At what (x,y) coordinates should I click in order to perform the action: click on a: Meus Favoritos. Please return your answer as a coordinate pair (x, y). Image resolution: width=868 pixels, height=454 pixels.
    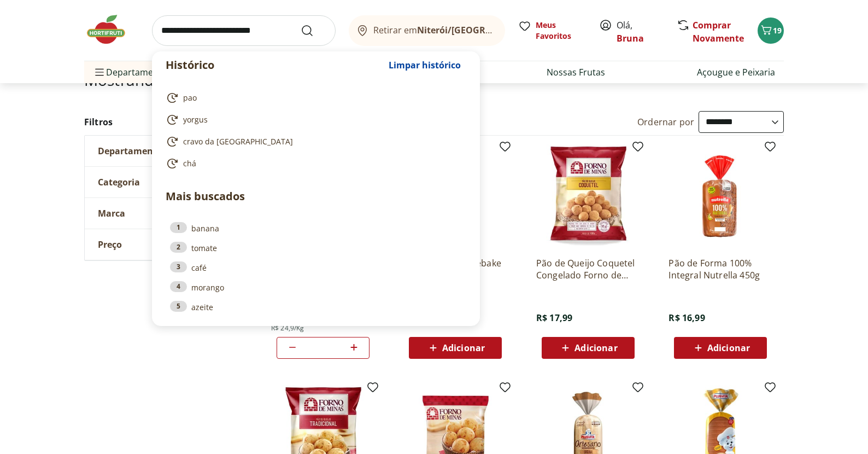
    Looking at the image, I should click on (552, 31).